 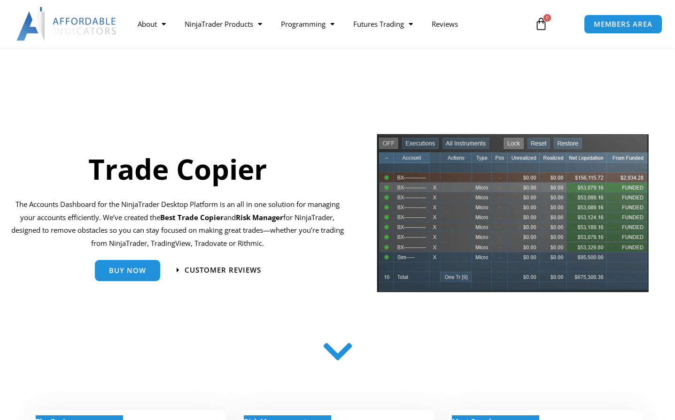 I want to click on span: Customer Reviews, so click(x=223, y=270).